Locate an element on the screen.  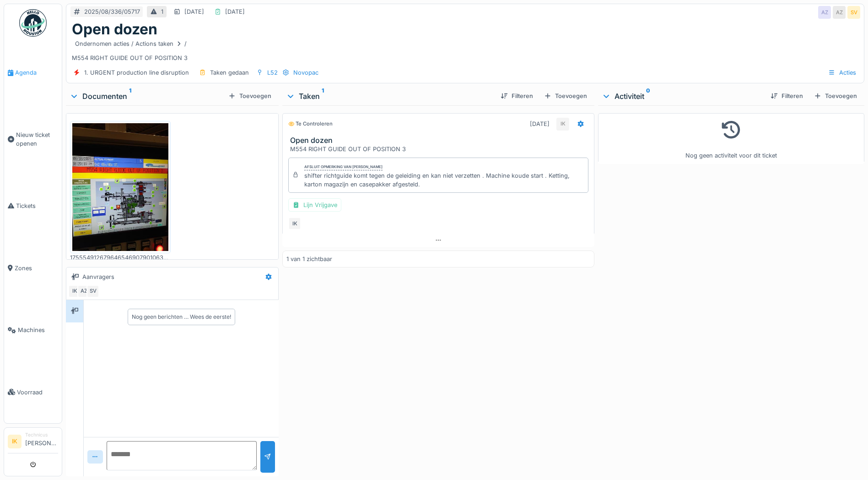
div: Novopac is located at coordinates (306, 72).